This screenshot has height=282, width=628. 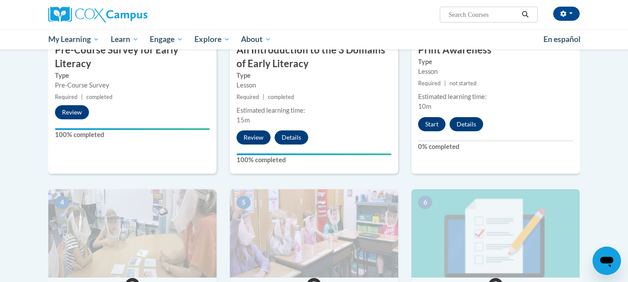 I want to click on span: En español, so click(x=562, y=39).